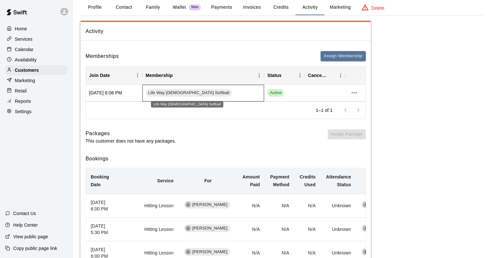 The width and height of the screenshot is (491, 258). I want to click on p: Reports, so click(23, 101).